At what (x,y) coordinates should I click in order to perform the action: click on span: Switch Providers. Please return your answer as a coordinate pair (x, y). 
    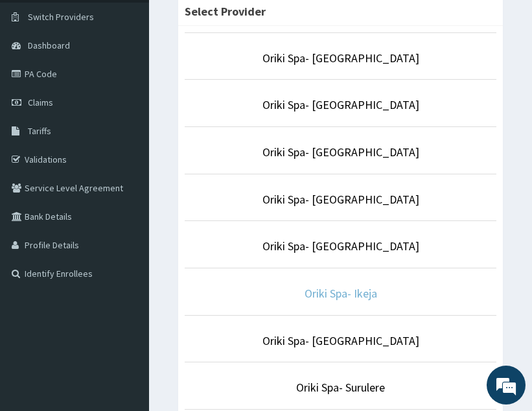
    Looking at the image, I should click on (61, 17).